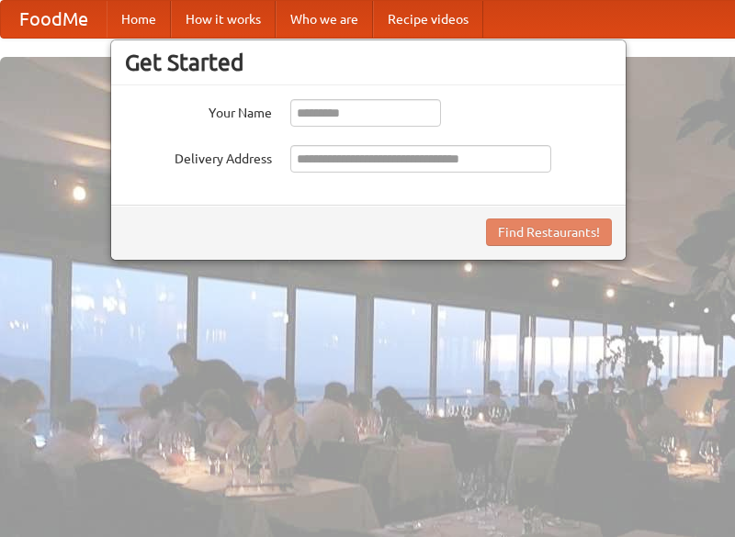 This screenshot has height=537, width=735. I want to click on label: Delivery Address, so click(198, 156).